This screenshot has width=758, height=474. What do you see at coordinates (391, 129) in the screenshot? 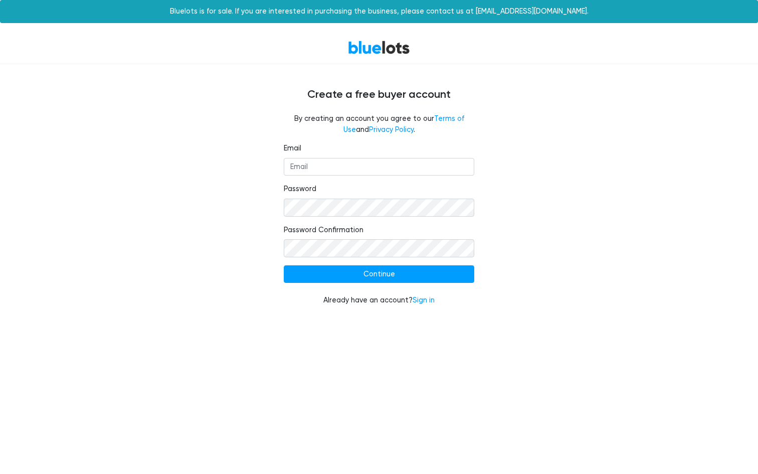
I see `a: Privacy Policy` at bounding box center [391, 129].